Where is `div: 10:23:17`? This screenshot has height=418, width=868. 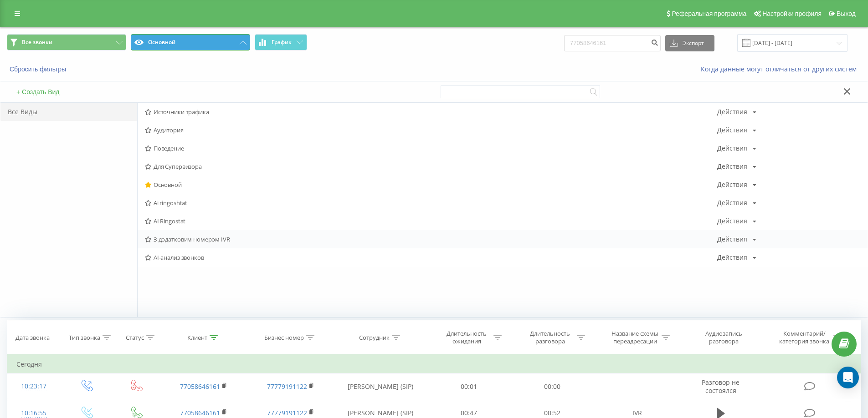 div: 10:23:17 is located at coordinates (33, 386).